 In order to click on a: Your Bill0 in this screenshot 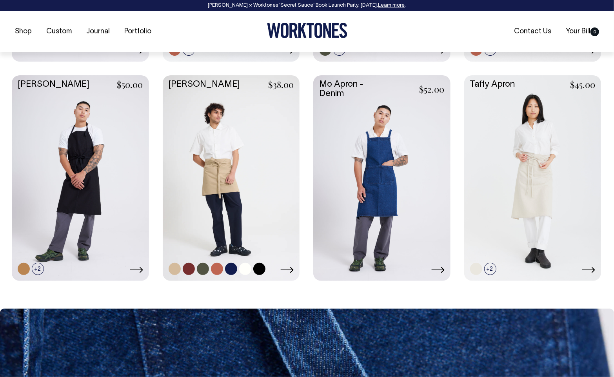, I will do `click(583, 31)`.